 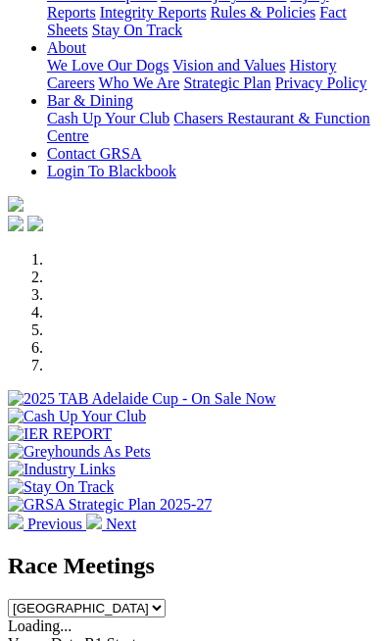 What do you see at coordinates (94, 521) in the screenshot?
I see `img: chevron-right-pager-white.svg` at bounding box center [94, 521].